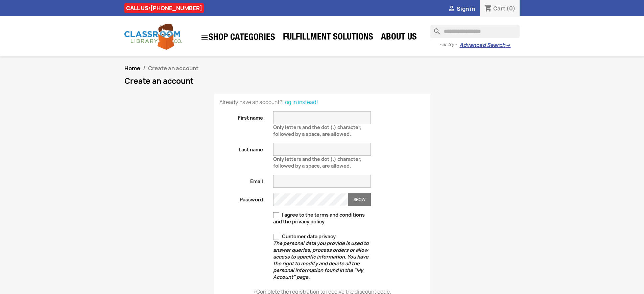 This screenshot has width=644, height=294. What do you see at coordinates (489, 9) in the screenshot?
I see `i: shopping_cart` at bounding box center [489, 9].